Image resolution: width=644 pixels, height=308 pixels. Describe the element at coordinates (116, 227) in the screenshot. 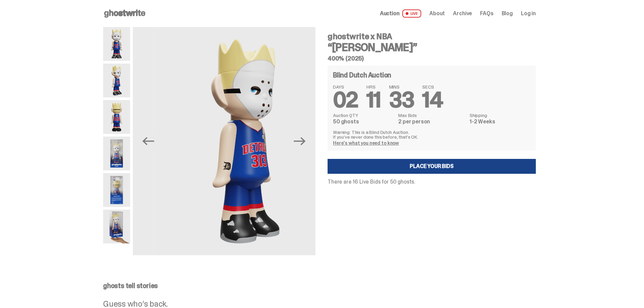

I see `img: eminem%20scale.png` at that location.